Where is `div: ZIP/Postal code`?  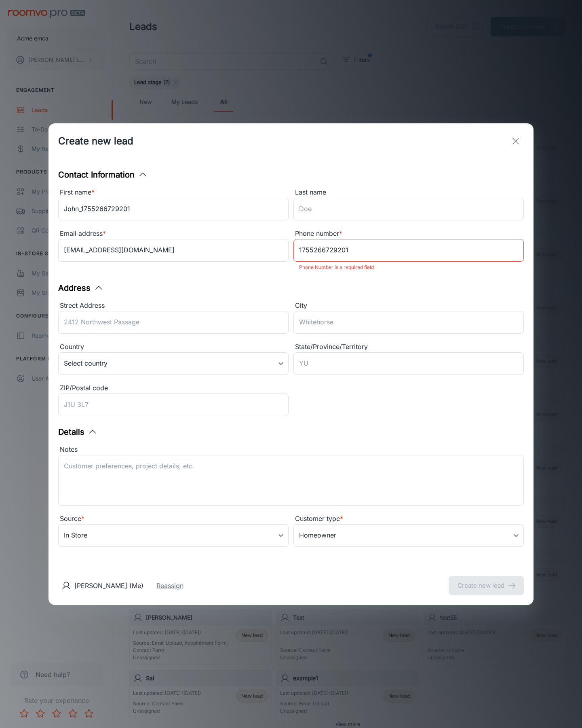
div: ZIP/Postal code is located at coordinates (174, 388).